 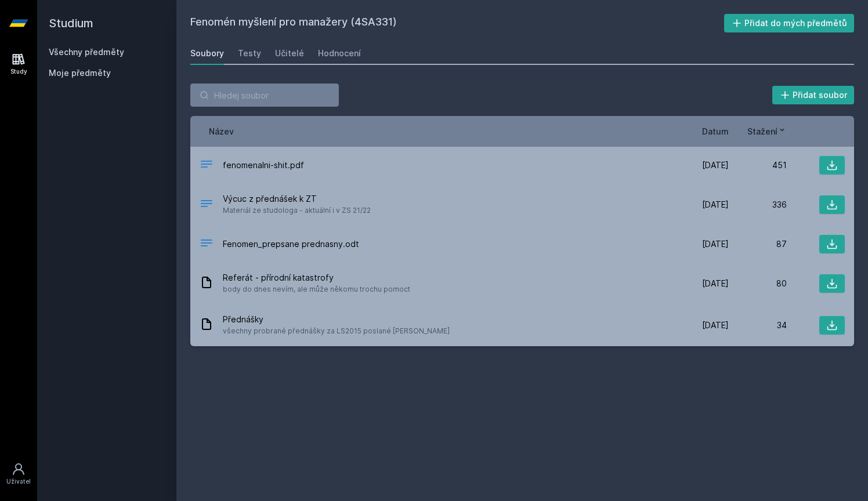 I want to click on a: Testy, so click(x=249, y=54).